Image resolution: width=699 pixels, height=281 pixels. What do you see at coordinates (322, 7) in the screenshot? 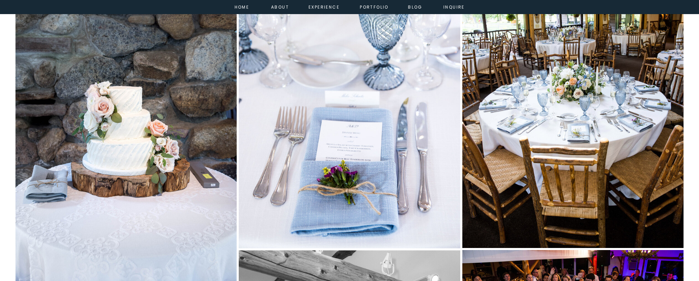
I see `nav: experience` at bounding box center [322, 7].